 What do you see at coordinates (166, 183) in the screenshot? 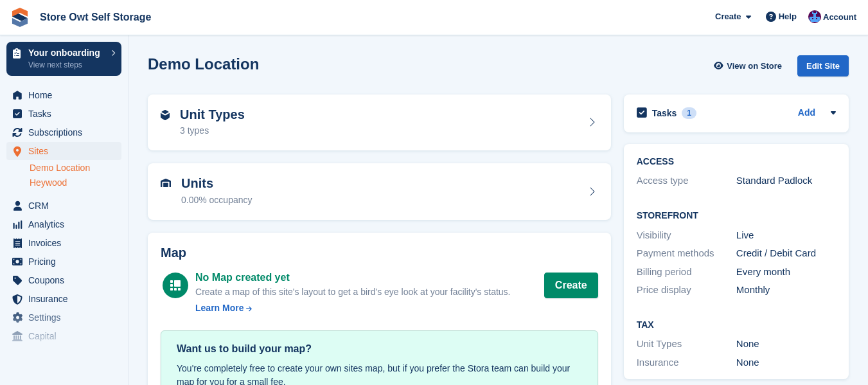
I see `img: unit-icn-7be61d7bf1b0ce9d3e12c5938cc71ed9869f7b940bace4675aadf7bd6d80202e.svg` at bounding box center [166, 183].